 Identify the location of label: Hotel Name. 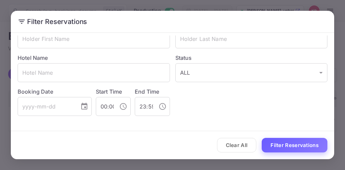
(33, 58).